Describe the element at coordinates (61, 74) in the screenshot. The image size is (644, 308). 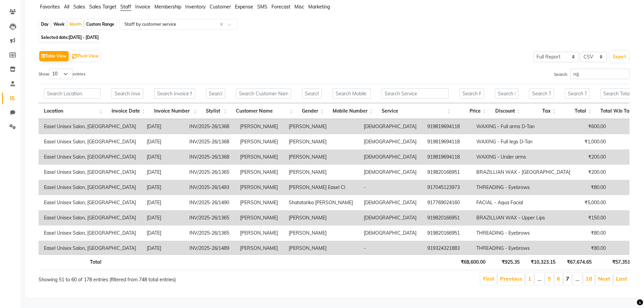
I see `select: Showentries` at that location.